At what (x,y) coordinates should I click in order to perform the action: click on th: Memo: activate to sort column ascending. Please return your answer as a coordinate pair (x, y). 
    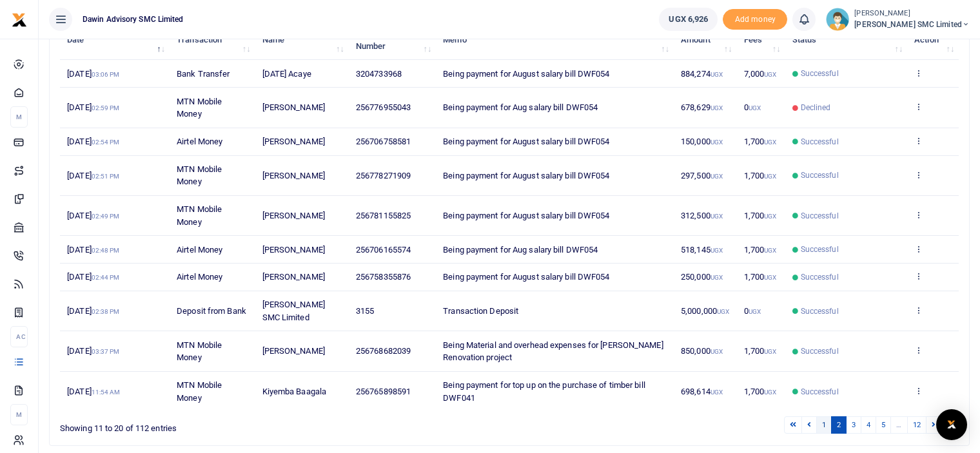
    Looking at the image, I should click on (554, 40).